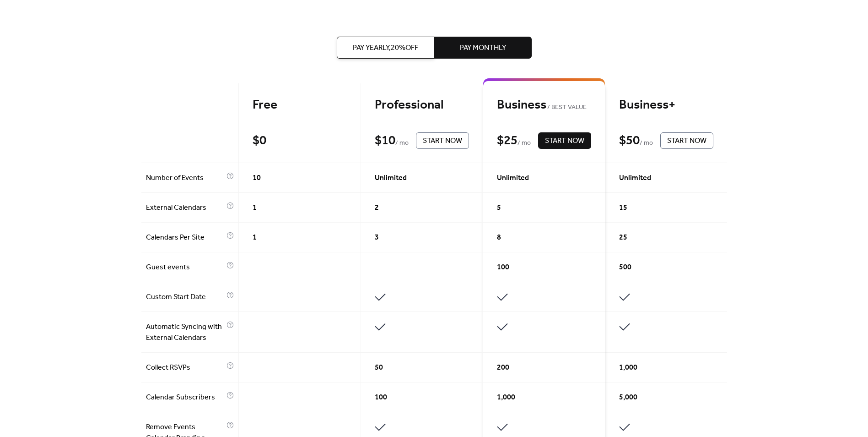  I want to click on div: Free, so click(299, 105).